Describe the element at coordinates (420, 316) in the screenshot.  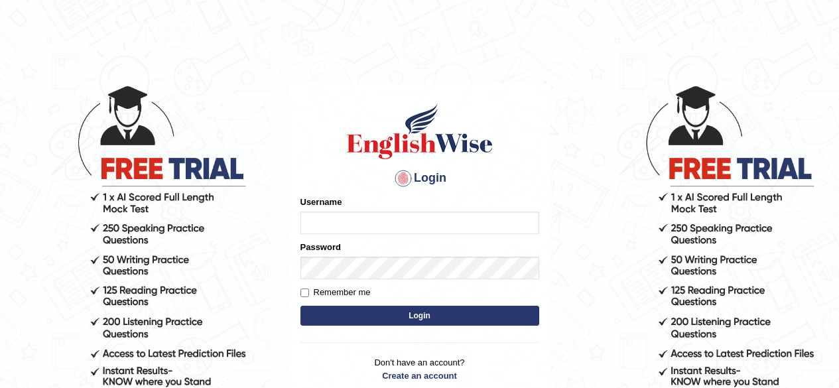
I see `button: Login` at that location.